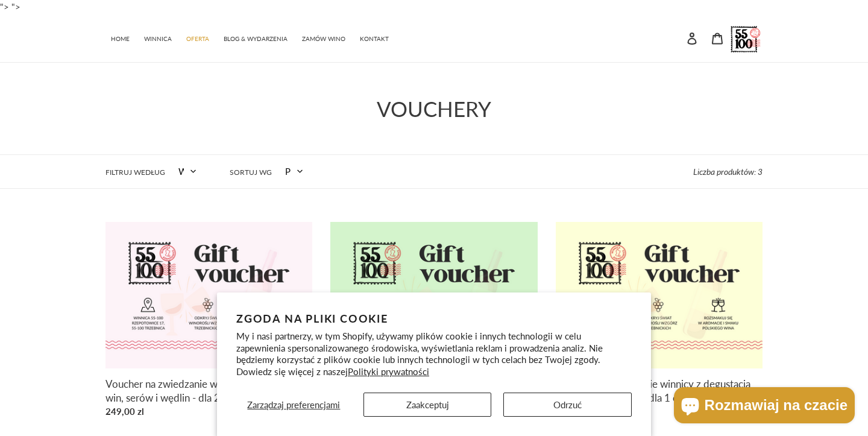  What do you see at coordinates (294, 405) in the screenshot?
I see `span: Zarządzaj preferencjami` at bounding box center [294, 405].